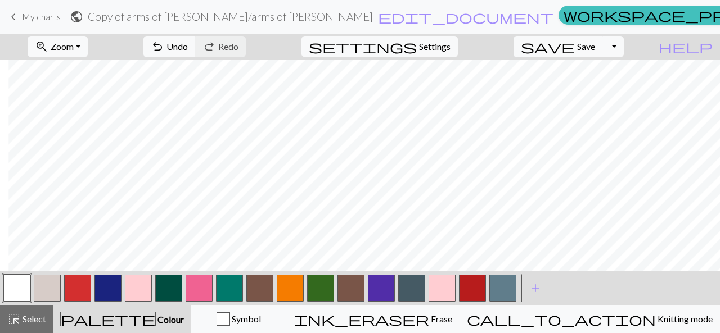  I want to click on button: Save, so click(558, 47).